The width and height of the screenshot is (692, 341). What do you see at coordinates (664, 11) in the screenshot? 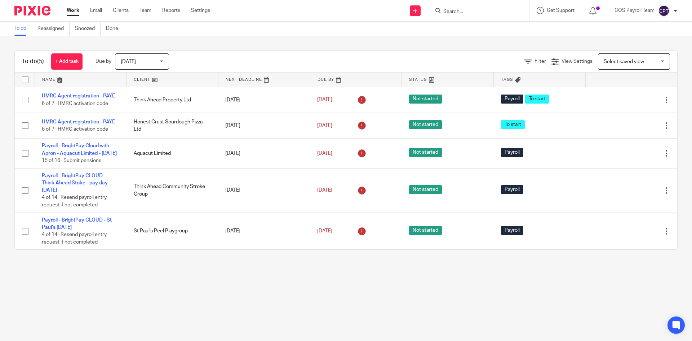
I see `img: svg%3E` at bounding box center [664, 11].